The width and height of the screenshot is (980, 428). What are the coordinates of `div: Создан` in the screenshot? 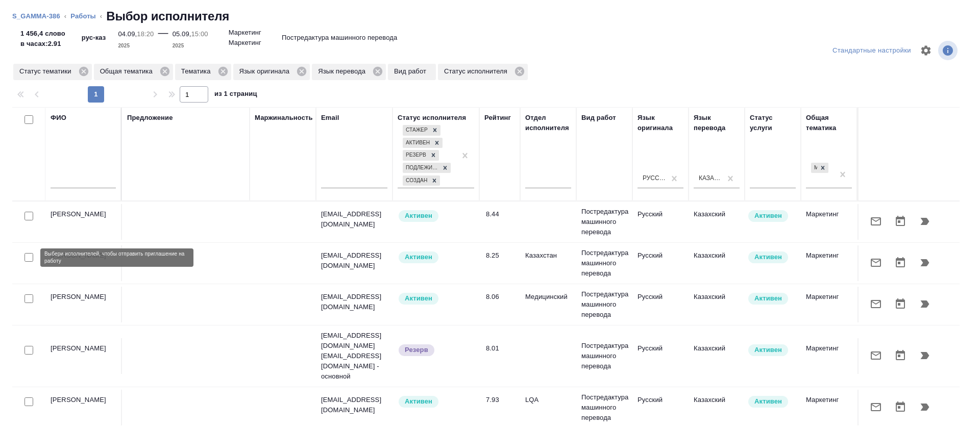 It's located at (416, 181).